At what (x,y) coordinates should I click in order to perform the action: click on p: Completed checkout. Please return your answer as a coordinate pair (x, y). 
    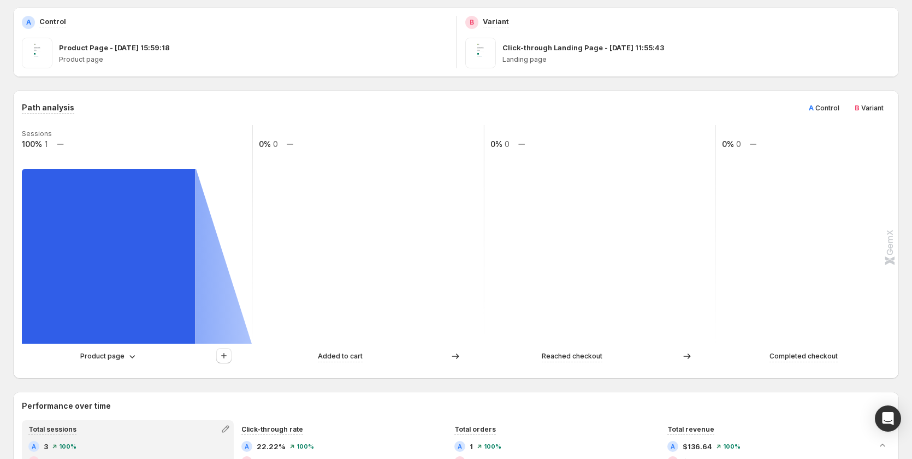
    Looking at the image, I should click on (803, 356).